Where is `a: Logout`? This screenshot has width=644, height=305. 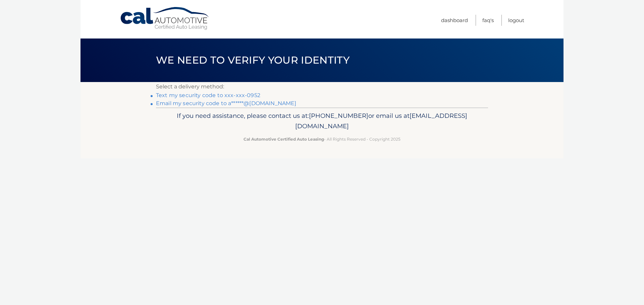 a: Logout is located at coordinates (516, 20).